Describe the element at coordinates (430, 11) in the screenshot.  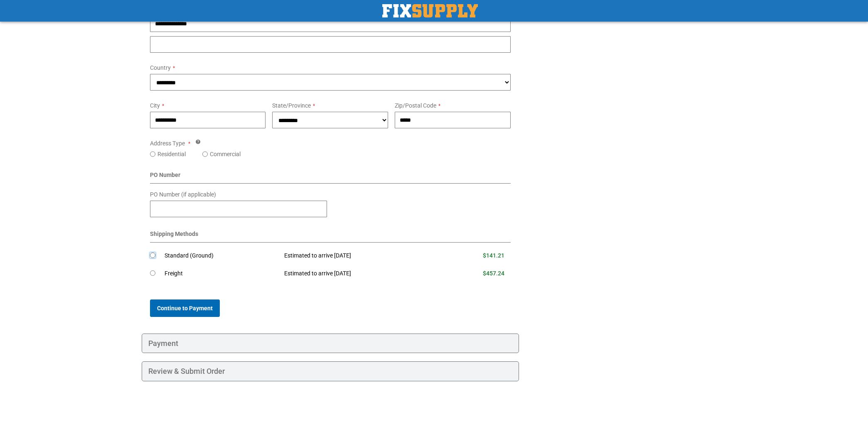
I see `a: store logo` at that location.